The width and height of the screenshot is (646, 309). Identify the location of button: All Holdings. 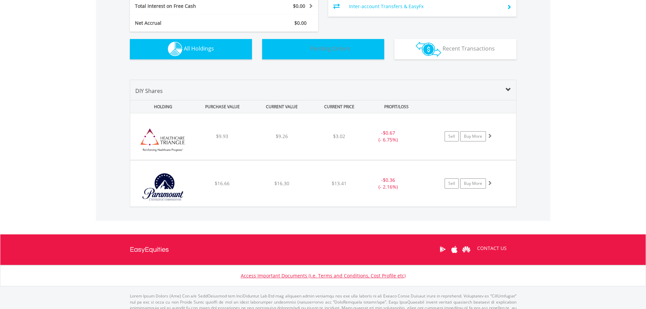
(191, 49).